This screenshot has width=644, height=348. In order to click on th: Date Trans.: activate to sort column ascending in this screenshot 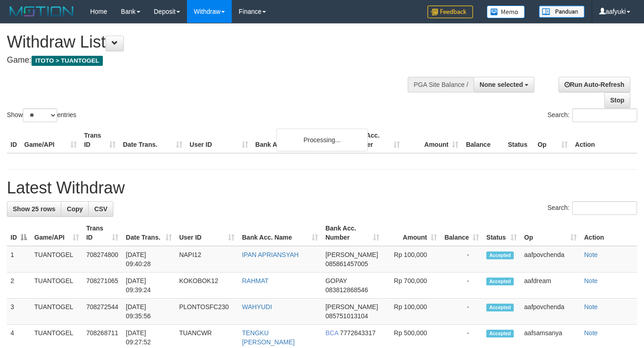, I will do `click(148, 233)`.